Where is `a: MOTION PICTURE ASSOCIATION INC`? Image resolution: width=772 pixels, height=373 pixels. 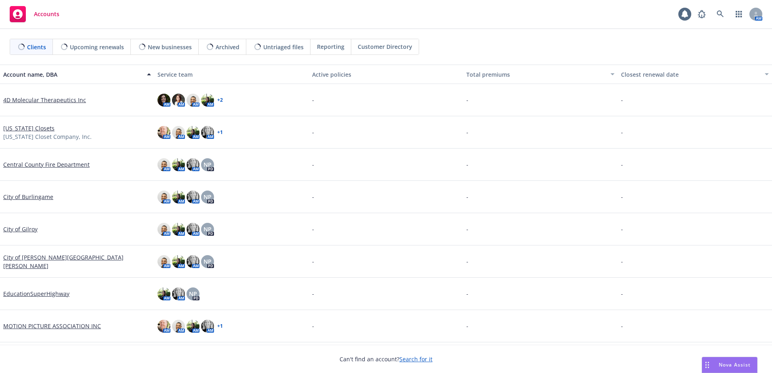 a: MOTION PICTURE ASSOCIATION INC is located at coordinates (52, 326).